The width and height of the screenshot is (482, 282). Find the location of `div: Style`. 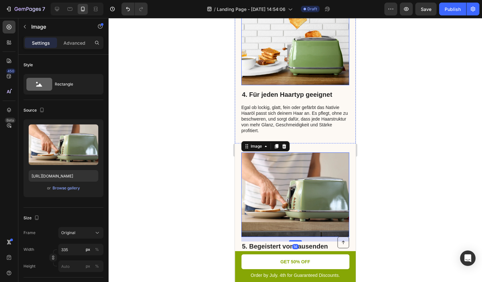

div: Style is located at coordinates (28, 65).